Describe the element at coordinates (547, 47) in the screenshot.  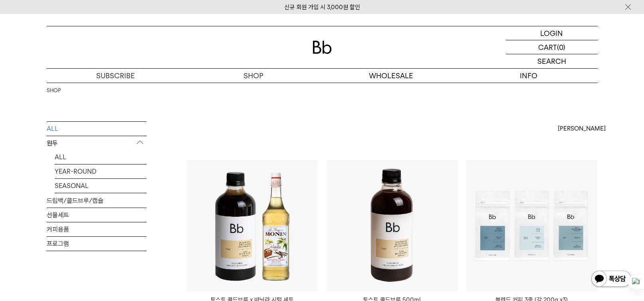
I see `p: CART` at that location.